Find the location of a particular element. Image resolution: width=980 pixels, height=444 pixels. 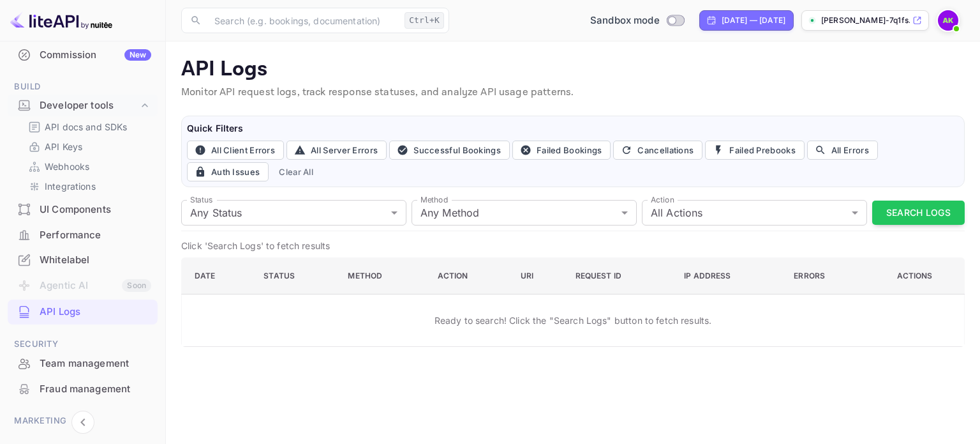

button: Collapse navigation is located at coordinates (83, 422).